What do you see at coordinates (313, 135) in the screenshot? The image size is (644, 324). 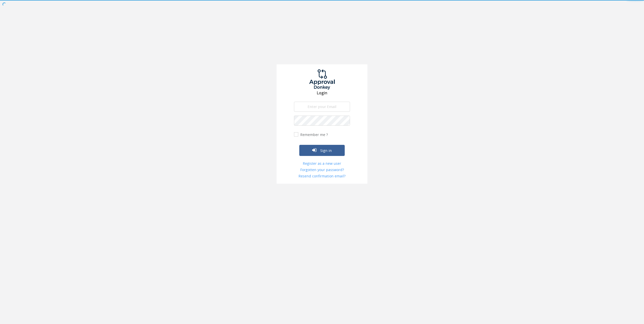 I see `label: Remember me ?` at bounding box center [313, 135].